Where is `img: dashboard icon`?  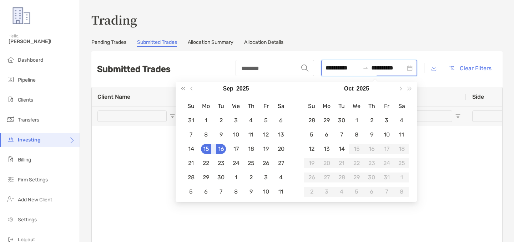
img: dashboard icon is located at coordinates (11, 60).